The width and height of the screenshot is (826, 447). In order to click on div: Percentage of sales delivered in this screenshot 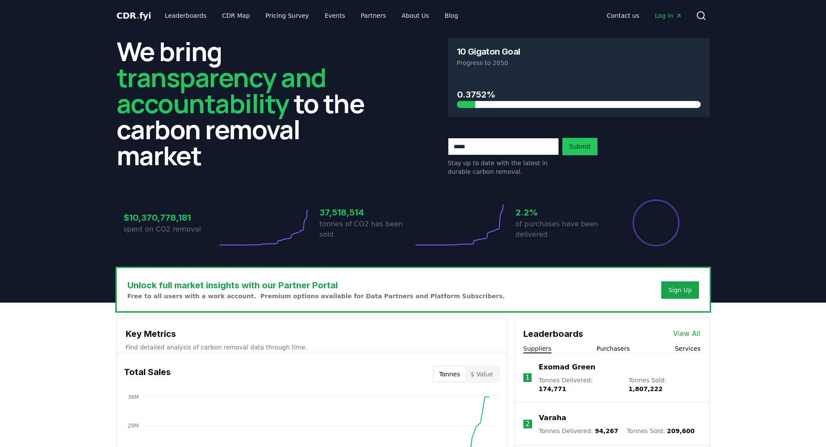, I will do `click(656, 223)`.